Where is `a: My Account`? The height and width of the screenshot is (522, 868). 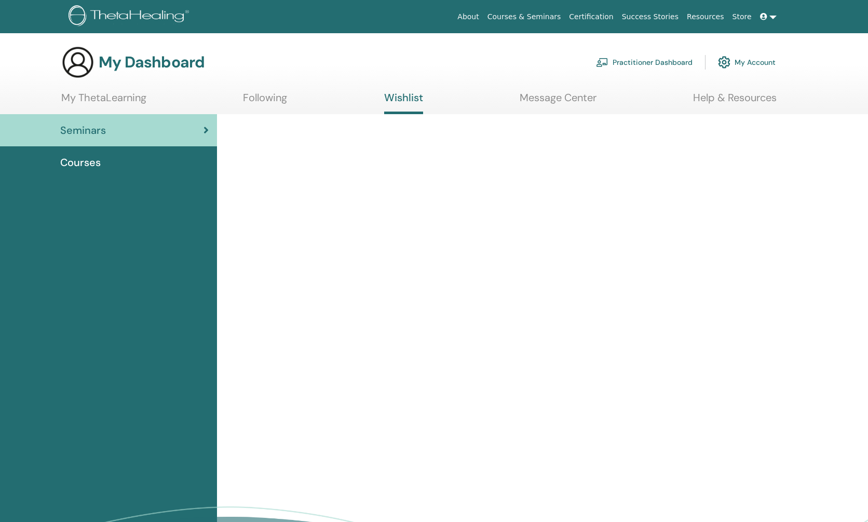
a: My Account is located at coordinates (747, 62).